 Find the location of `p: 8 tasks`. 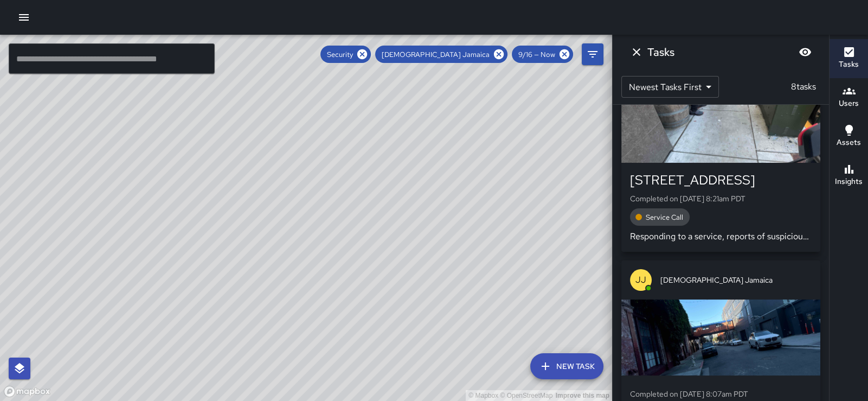

p: 8 tasks is located at coordinates (803, 87).